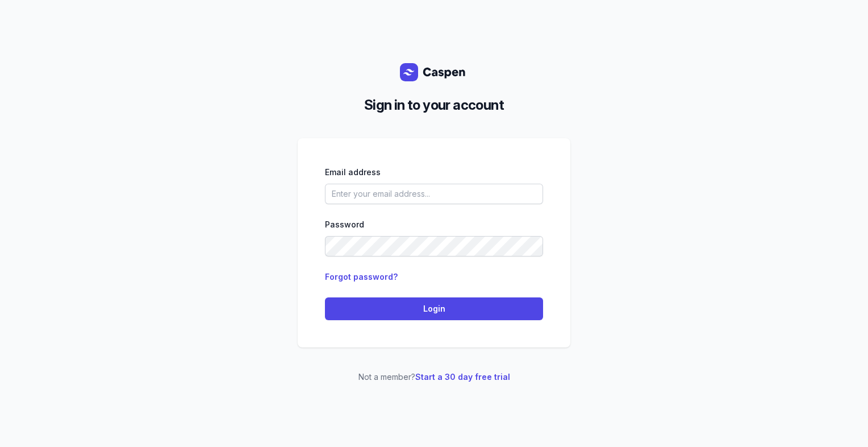 The height and width of the screenshot is (447, 868). Describe the element at coordinates (463, 376) in the screenshot. I see `a: Start a 30 day free trial` at that location.